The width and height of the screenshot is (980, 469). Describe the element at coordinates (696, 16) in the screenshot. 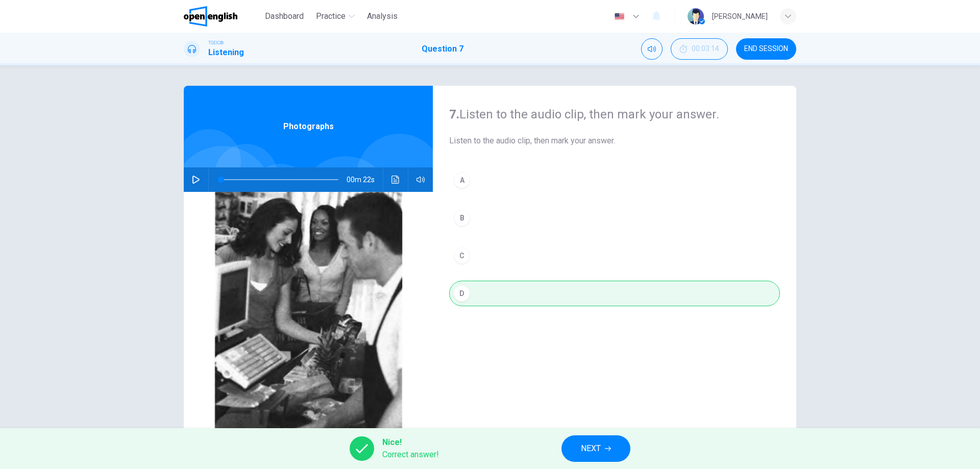

I see `img: Profile picture` at that location.